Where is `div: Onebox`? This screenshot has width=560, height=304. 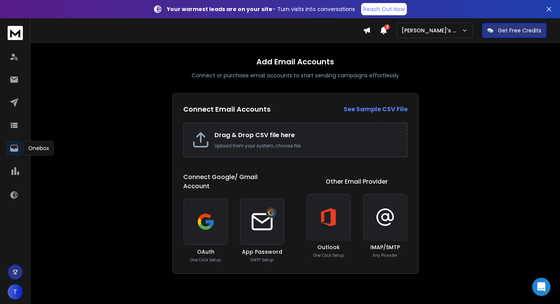 div: Onebox is located at coordinates (38, 148).